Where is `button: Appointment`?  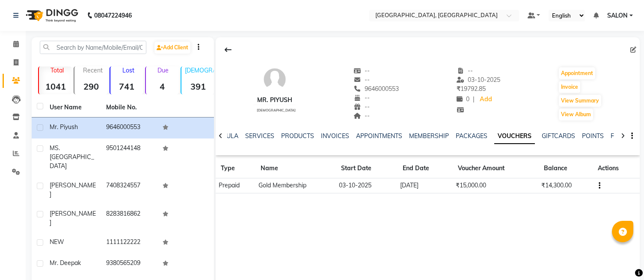 button: Appointment is located at coordinates (577, 74).